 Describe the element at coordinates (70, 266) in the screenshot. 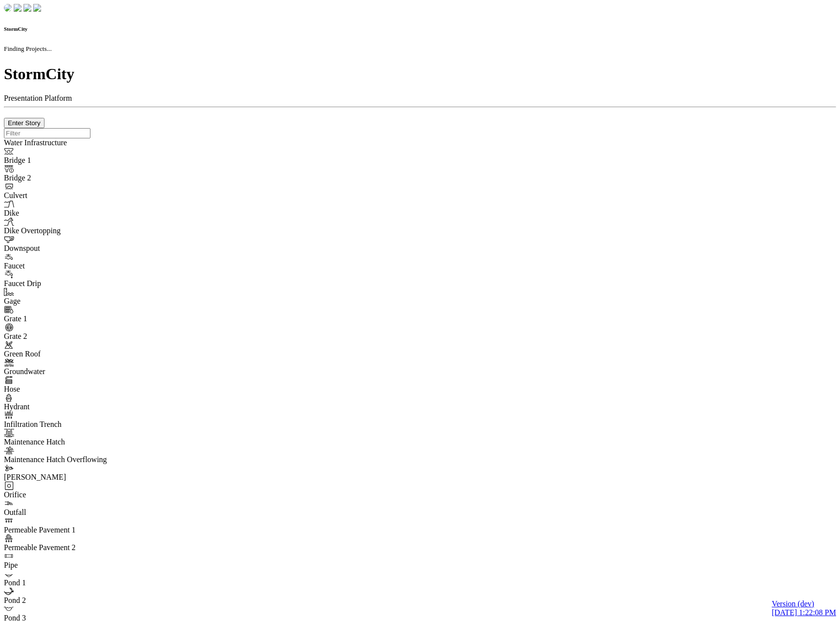

I see `div: Faucet` at that location.